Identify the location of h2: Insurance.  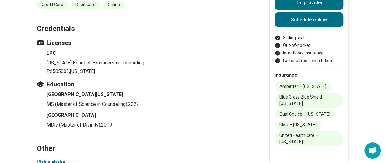
(309, 75).